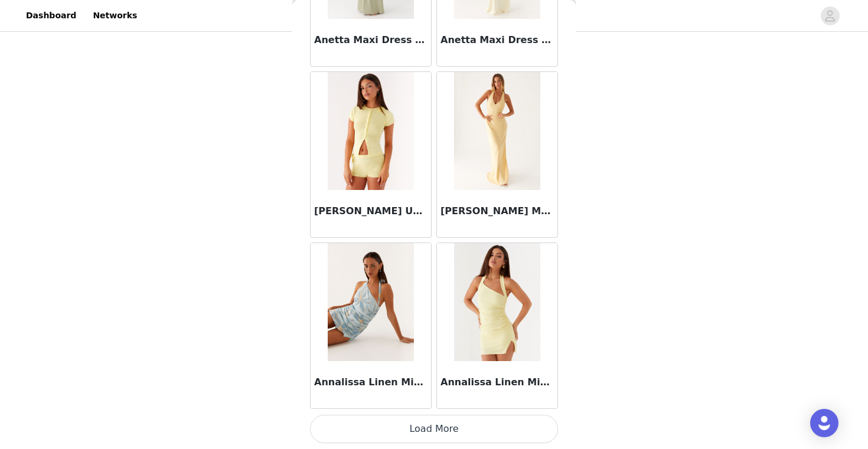  I want to click on img: Annalissa Linen Mini Dress - Yellow, so click(496, 302).